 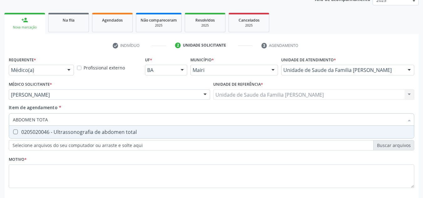 I want to click on label: Município, so click(x=202, y=60).